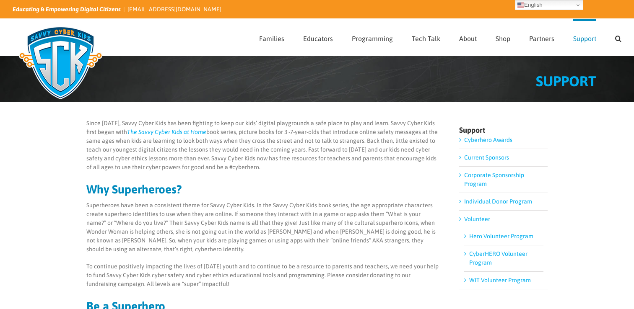  Describe the element at coordinates (618, 37) in the screenshot. I see `a: Search` at that location.